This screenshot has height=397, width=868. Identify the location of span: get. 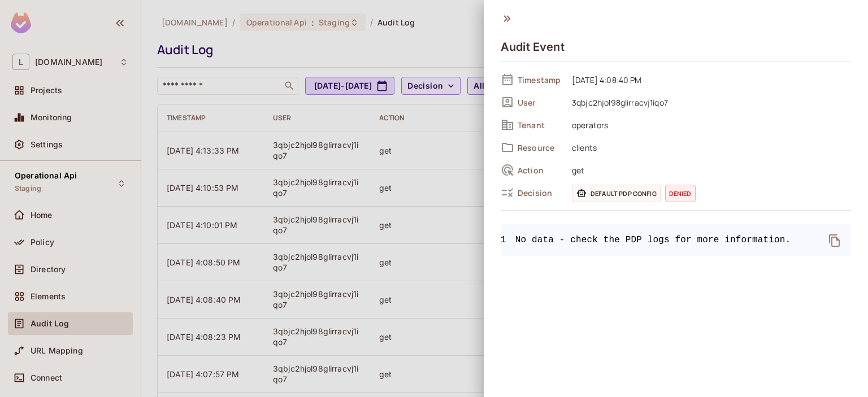
(709, 170).